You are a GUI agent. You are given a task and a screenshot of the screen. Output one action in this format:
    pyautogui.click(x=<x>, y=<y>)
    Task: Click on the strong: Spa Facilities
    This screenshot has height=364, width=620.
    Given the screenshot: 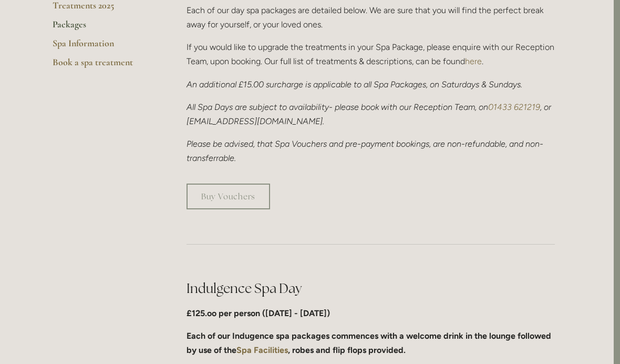 What is the action you would take?
    pyautogui.click(x=262, y=349)
    